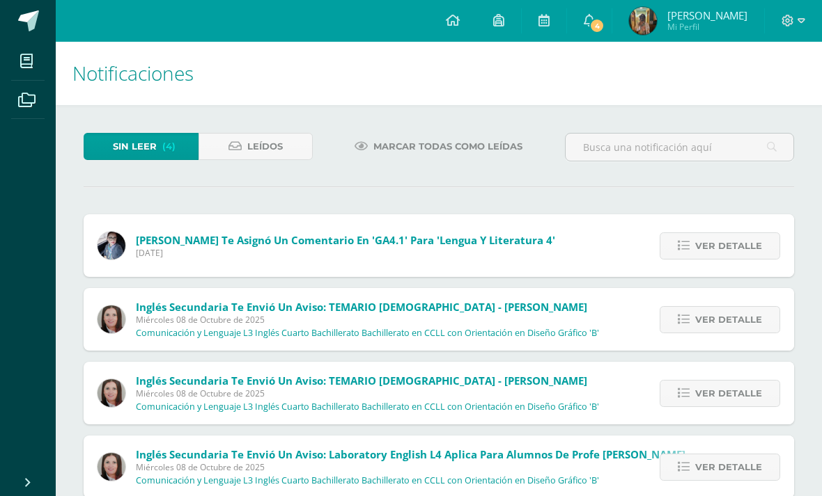 Image resolution: width=822 pixels, height=496 pixels. Describe the element at coordinates (448, 146) in the screenshot. I see `span: Marcar todas como leídas` at that location.